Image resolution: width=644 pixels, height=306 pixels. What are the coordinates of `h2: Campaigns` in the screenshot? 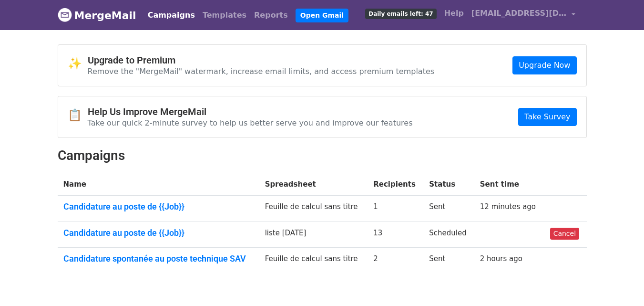 It's located at (322, 155).